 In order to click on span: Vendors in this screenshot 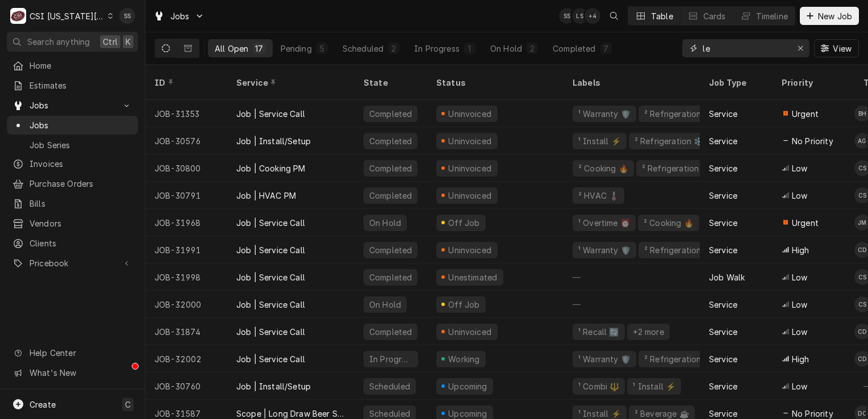, I will do `click(81, 223)`.